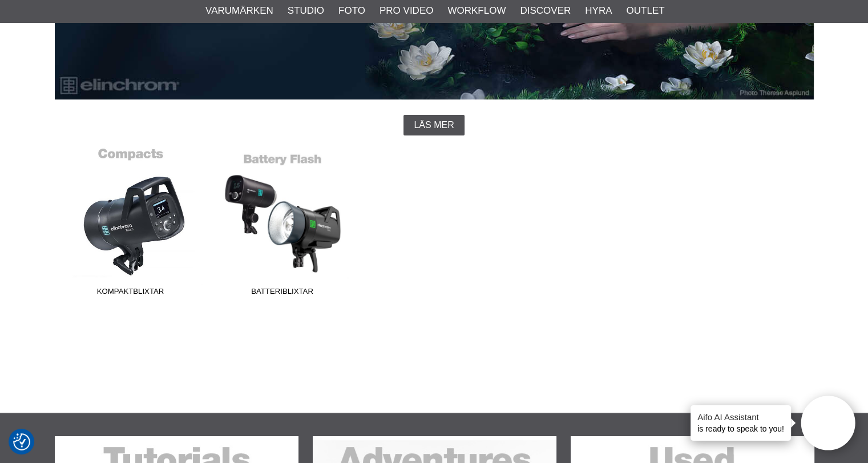 The image size is (868, 463). What do you see at coordinates (131, 224) in the screenshot?
I see `a: Kompaktblixtar` at bounding box center [131, 224].